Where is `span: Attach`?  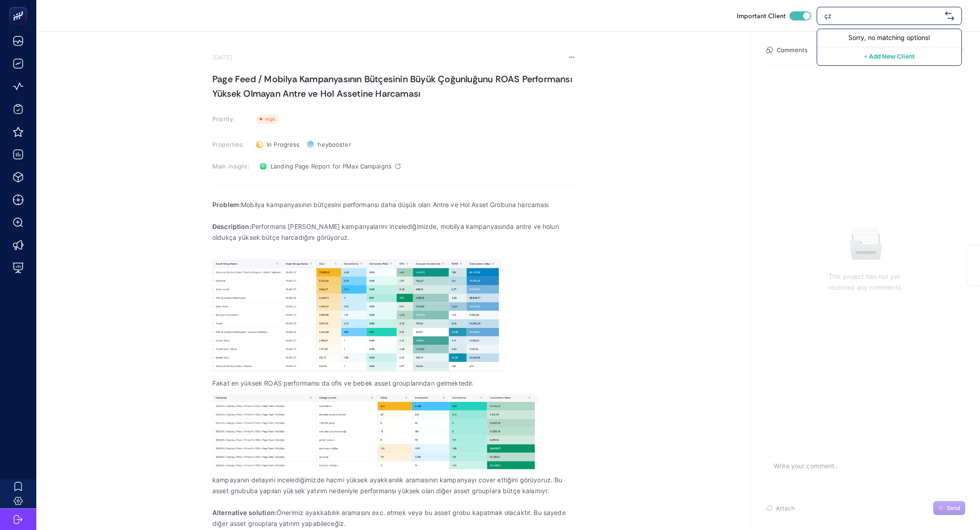
span: Attach is located at coordinates (785, 508).